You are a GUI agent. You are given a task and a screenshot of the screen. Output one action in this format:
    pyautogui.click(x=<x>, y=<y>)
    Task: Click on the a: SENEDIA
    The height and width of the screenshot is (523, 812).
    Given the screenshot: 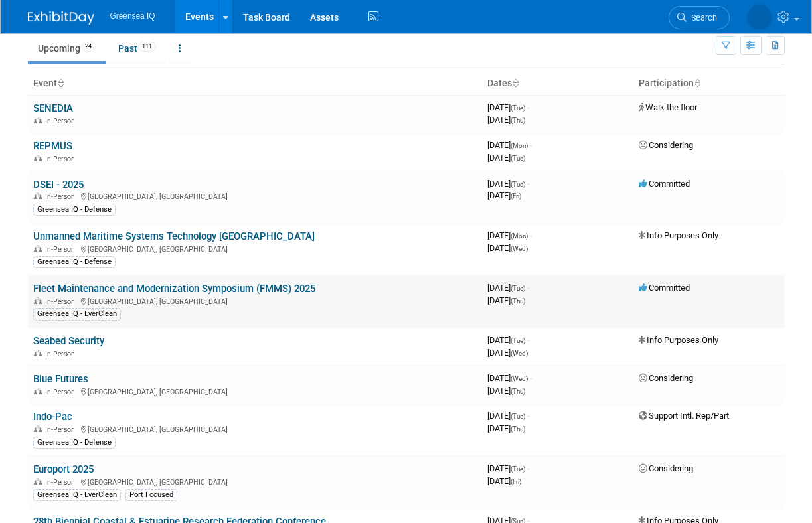 What is the action you would take?
    pyautogui.click(x=53, y=108)
    